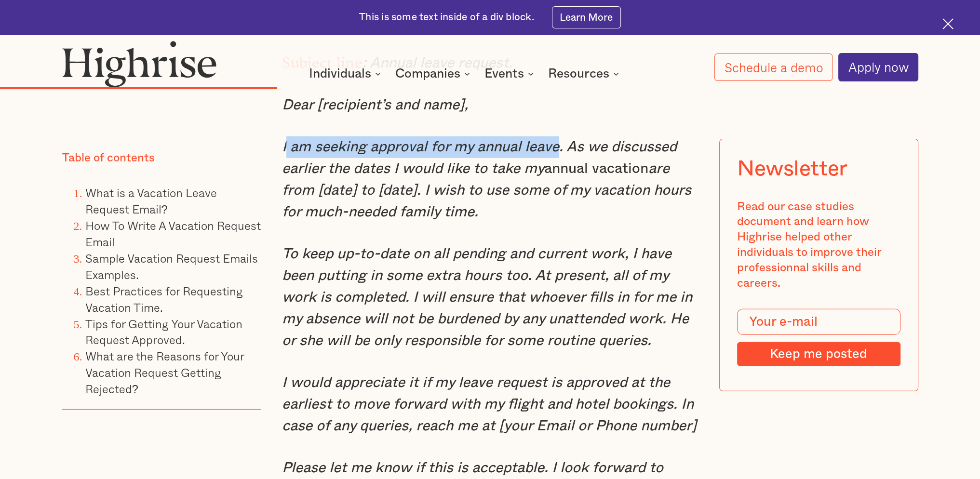 This screenshot has height=479, width=980. Describe the element at coordinates (446, 17) in the screenshot. I see `div: This is some text inside of a div block.` at that location.